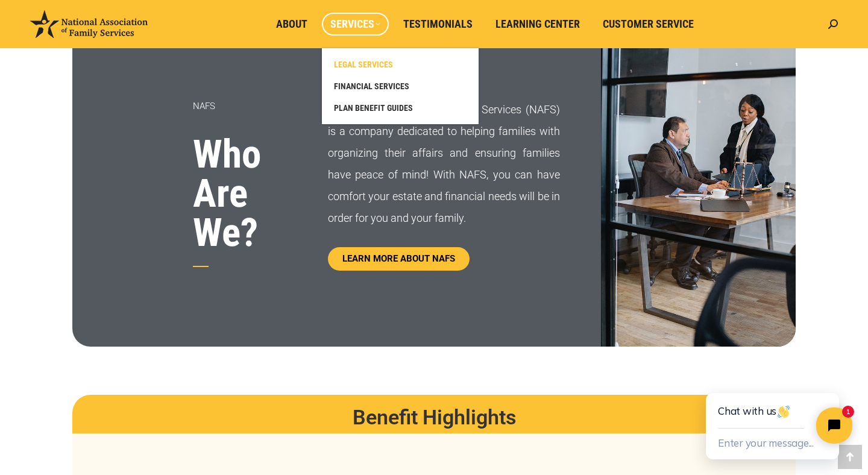  I want to click on span: LEARN MORE ABOUT NAFS, so click(399, 258).